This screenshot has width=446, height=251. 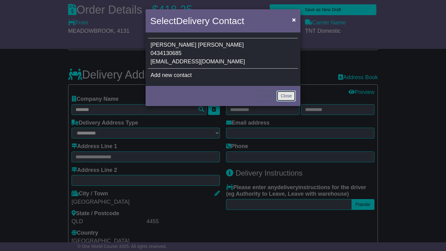 What do you see at coordinates (166, 53) in the screenshot?
I see `span: 0434130685` at bounding box center [166, 53].